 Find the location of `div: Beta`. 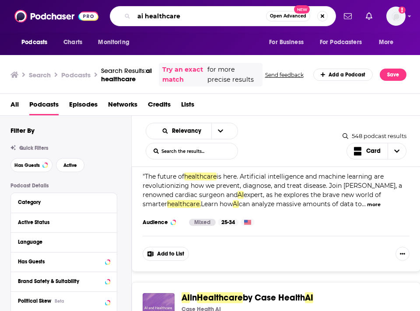

div: Beta is located at coordinates (59, 301).